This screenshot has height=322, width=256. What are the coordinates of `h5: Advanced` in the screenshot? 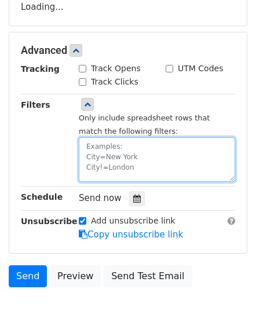 It's located at (128, 50).